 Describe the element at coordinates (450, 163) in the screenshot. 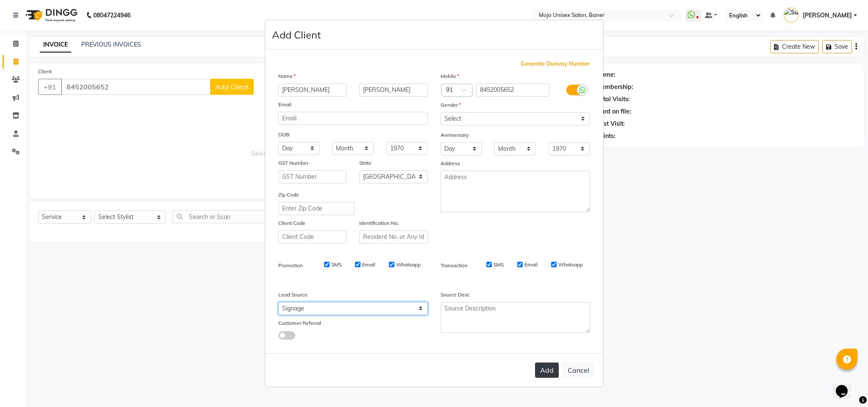

I see `label: Address` at that location.